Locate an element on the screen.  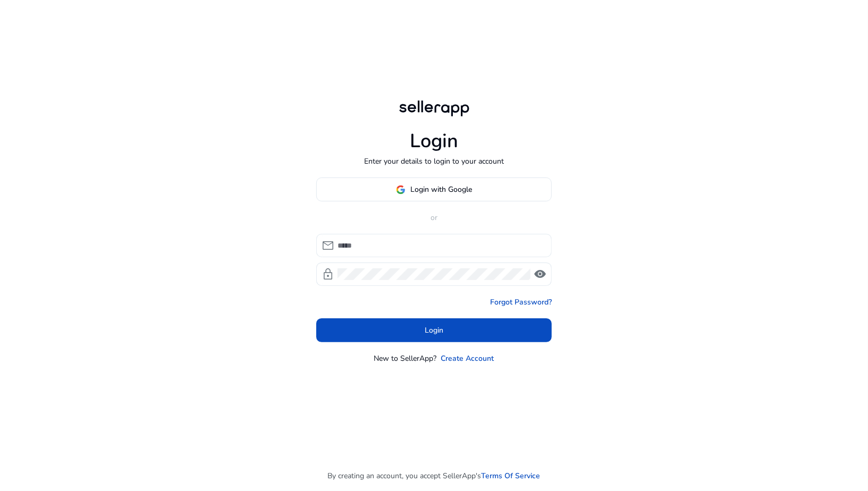
p: New to SellerApp? is located at coordinates (406, 358).